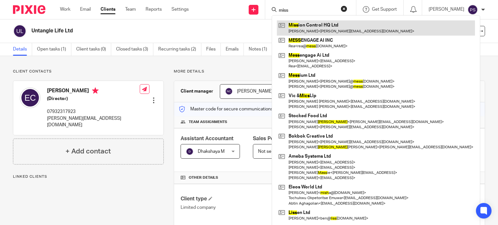  I want to click on span: Assistant Accountant, so click(207, 139).